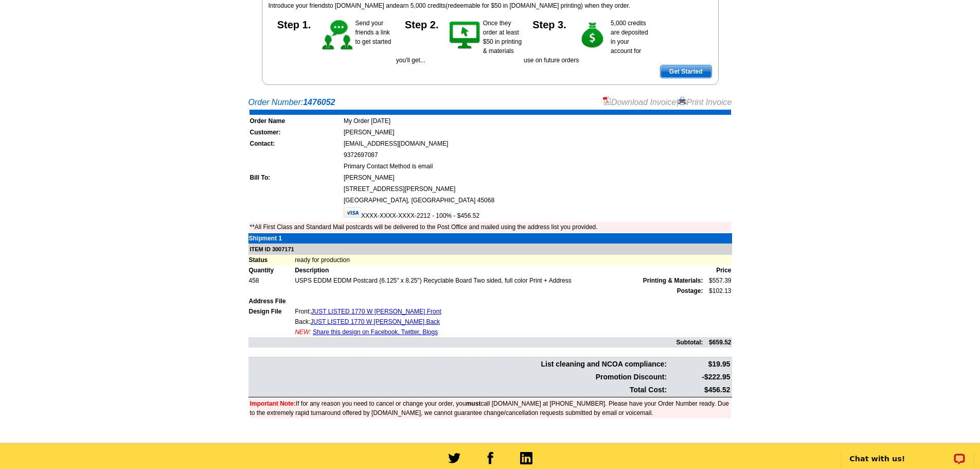 The image size is (980, 469). I want to click on td: ITEM ID 3007171, so click(490, 249).